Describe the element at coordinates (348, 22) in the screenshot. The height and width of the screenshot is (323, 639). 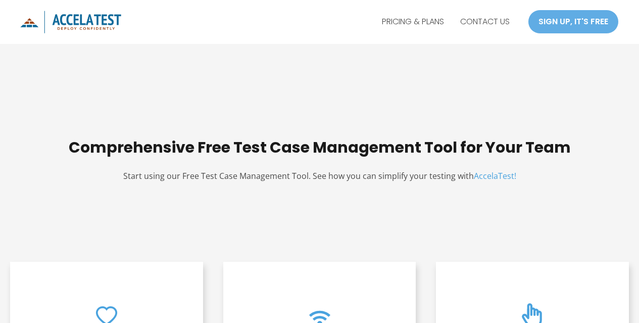
I see `a: FEATURES` at that location.